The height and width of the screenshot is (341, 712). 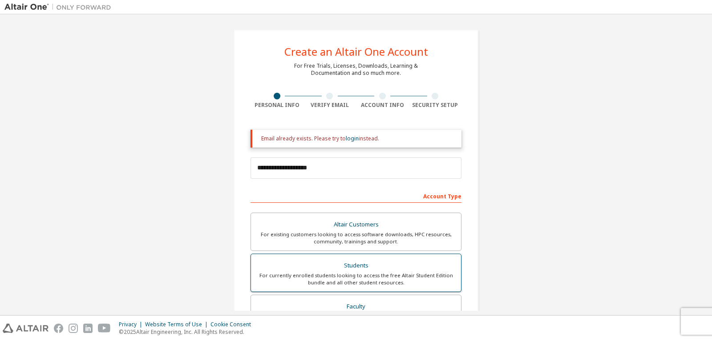 I want to click on div: Account Info, so click(x=382, y=105).